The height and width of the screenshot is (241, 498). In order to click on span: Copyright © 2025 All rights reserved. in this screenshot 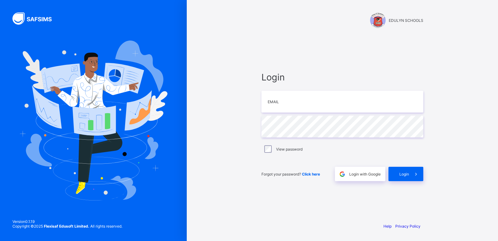, I will do `click(67, 226)`.